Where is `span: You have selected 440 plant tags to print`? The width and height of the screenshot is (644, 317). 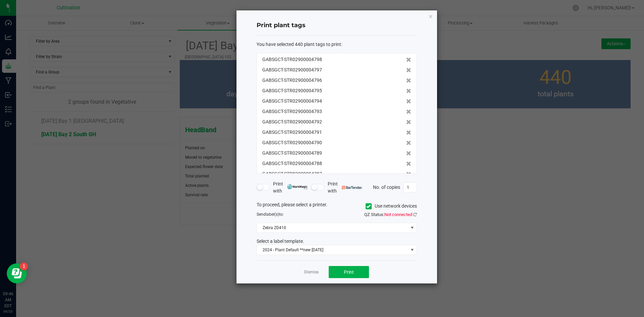 span: You have selected 440 plant tags to print is located at coordinates (299, 44).